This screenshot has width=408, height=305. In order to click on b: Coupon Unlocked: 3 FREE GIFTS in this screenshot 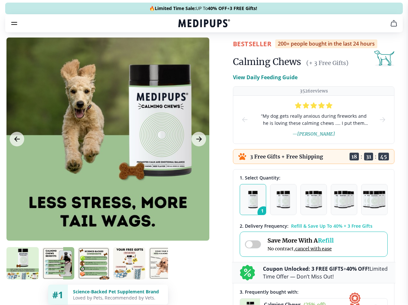, I will do `click(303, 268)`.